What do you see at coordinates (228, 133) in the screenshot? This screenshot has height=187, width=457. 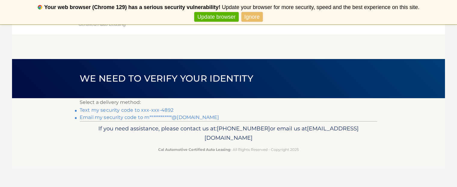 I see `p: If you need assistance, please contact us at: or email us at` at bounding box center [228, 133].